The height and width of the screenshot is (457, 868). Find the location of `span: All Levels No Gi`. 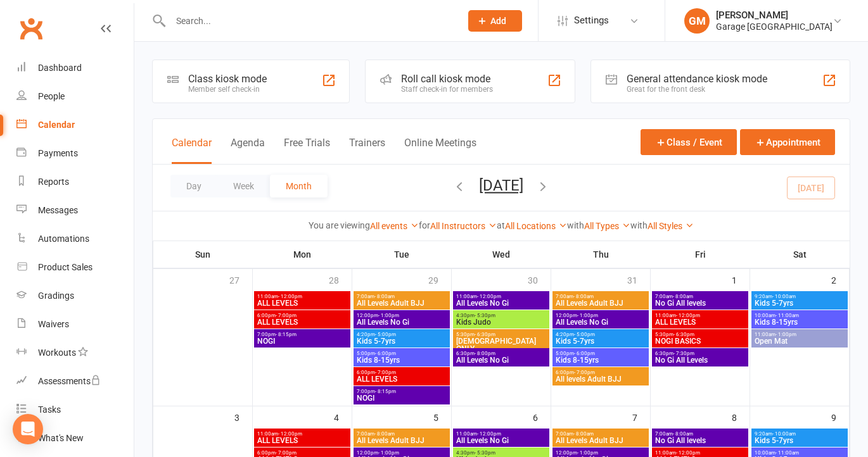

span: All Levels No Gi is located at coordinates (501, 303).